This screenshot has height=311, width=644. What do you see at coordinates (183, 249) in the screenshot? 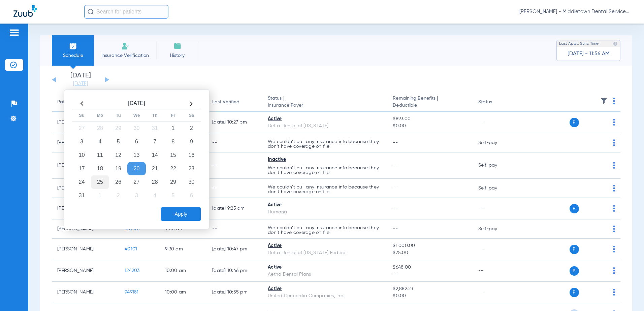
I see `td: 9:30 AM` at bounding box center [183, 249].